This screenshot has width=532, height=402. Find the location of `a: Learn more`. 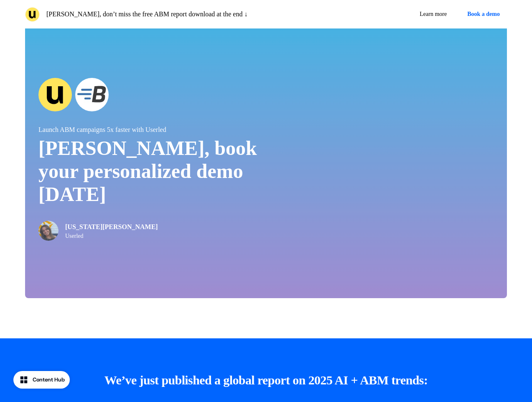

a: Learn more is located at coordinates (433, 14).